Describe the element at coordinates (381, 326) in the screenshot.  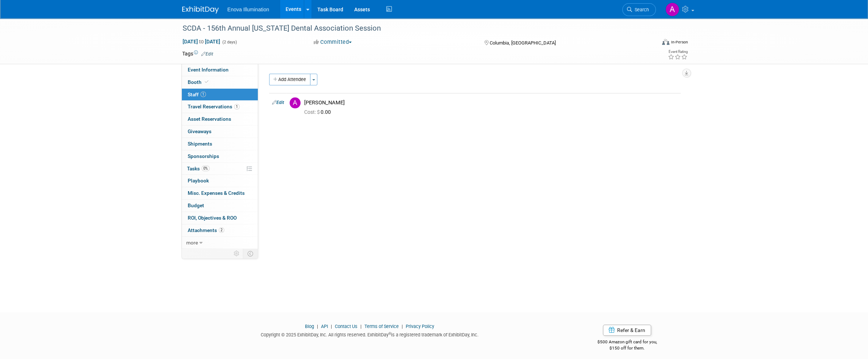
I see `a: Terms of Service` at that location.